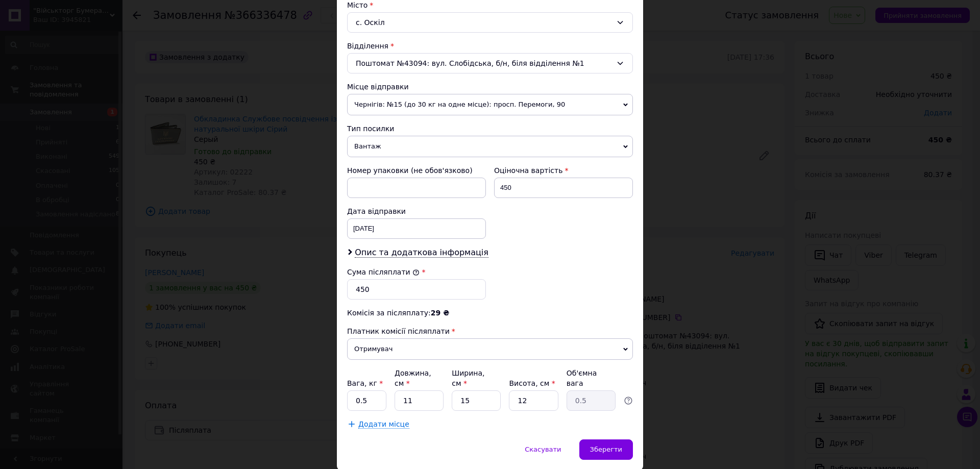 The width and height of the screenshot is (980, 469). What do you see at coordinates (365, 383) in the screenshot?
I see `label: Вага, кг` at bounding box center [365, 383].